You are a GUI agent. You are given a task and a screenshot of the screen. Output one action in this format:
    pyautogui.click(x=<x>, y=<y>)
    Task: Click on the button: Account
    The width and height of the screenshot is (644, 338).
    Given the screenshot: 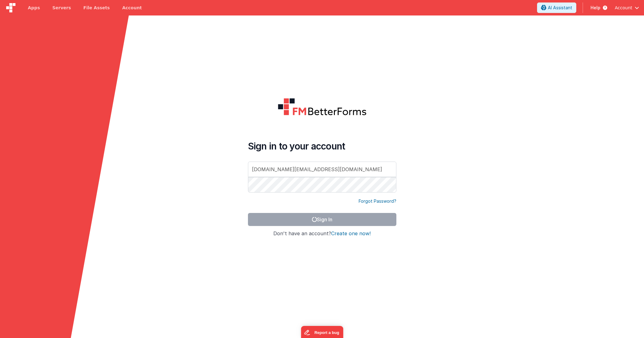 What is the action you would take?
    pyautogui.click(x=627, y=8)
    